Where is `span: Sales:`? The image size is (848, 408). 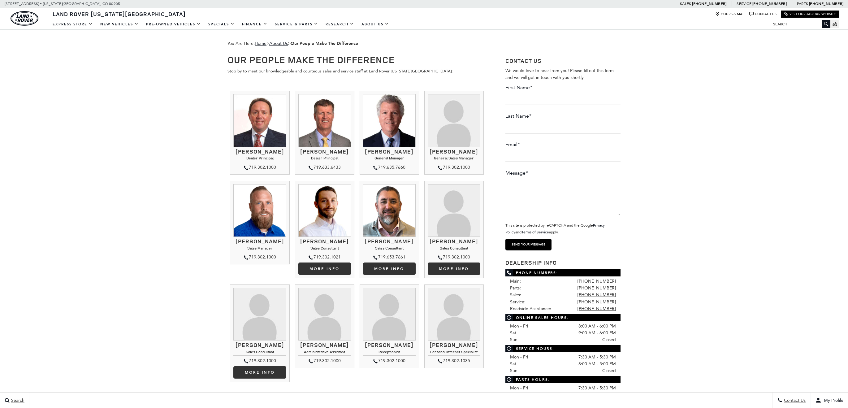
span: Sales: is located at coordinates (516, 295).